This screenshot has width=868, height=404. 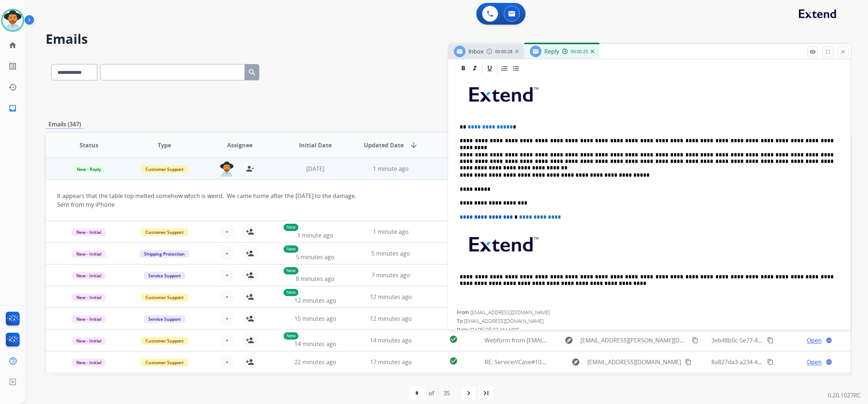 I want to click on span: 15 minutes ago, so click(x=315, y=318).